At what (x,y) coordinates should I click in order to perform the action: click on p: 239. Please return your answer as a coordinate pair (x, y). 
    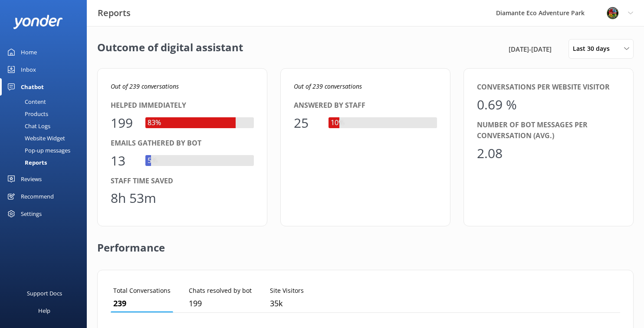
    Looking at the image, I should click on (142, 303).